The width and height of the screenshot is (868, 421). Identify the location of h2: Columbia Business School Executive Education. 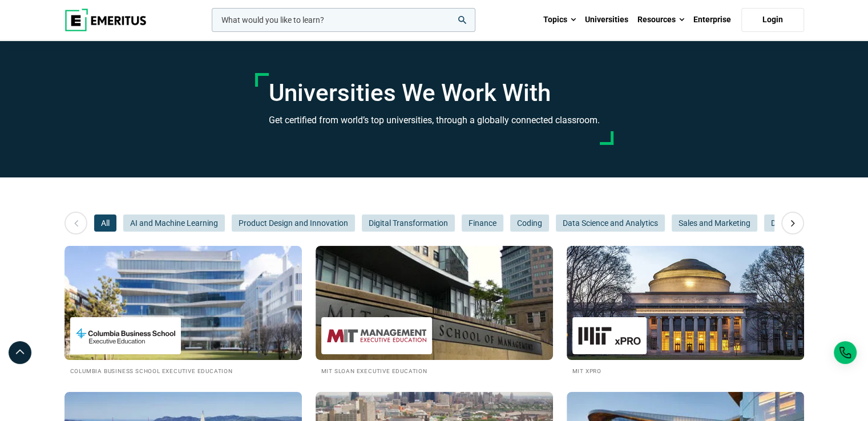
(183, 370).